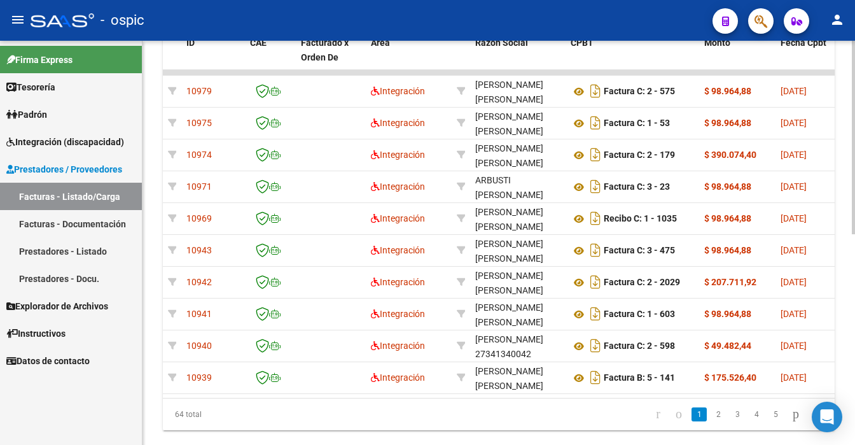 The width and height of the screenshot is (855, 445). Describe the element at coordinates (324, 50) in the screenshot. I see `span: Facturado x Orden De` at that location.